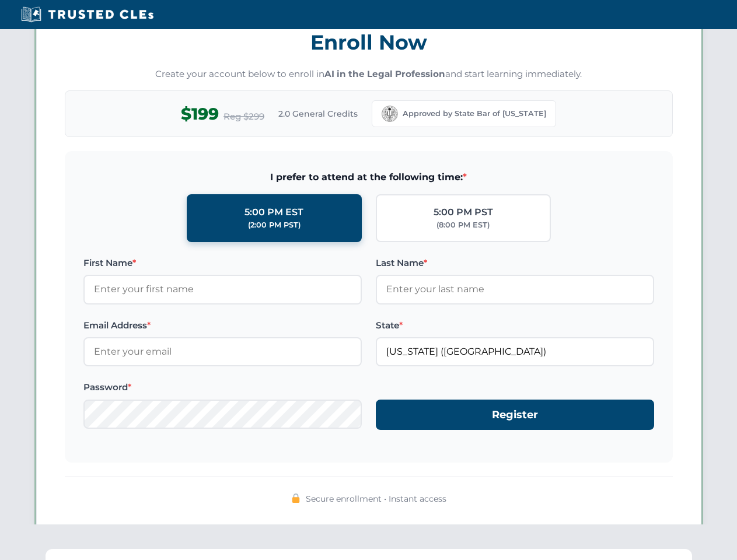  I want to click on strong: AI in the Legal Profession, so click(384, 74).